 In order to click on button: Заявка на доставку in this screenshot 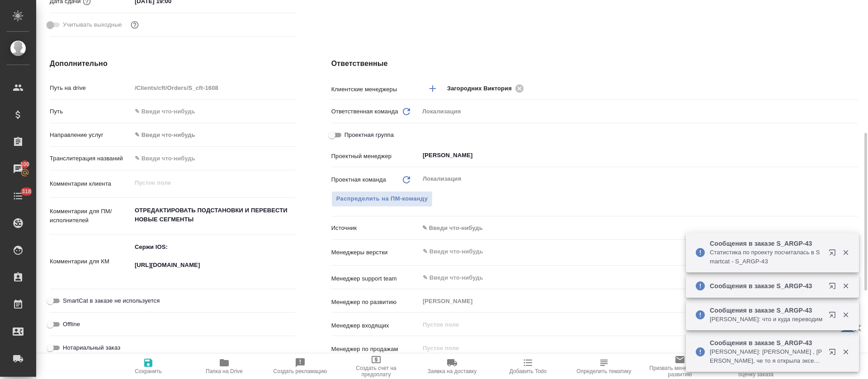, I will do `click(452, 367)`.